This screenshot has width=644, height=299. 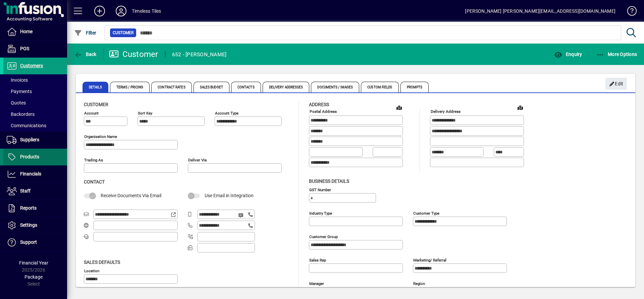 What do you see at coordinates (286, 87) in the screenshot?
I see `span: Delivery Addresses` at bounding box center [286, 87].